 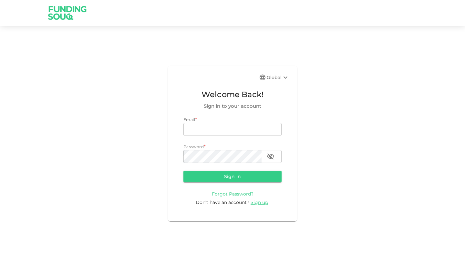 What do you see at coordinates (278, 77) in the screenshot?
I see `div: Global` at bounding box center [278, 77].